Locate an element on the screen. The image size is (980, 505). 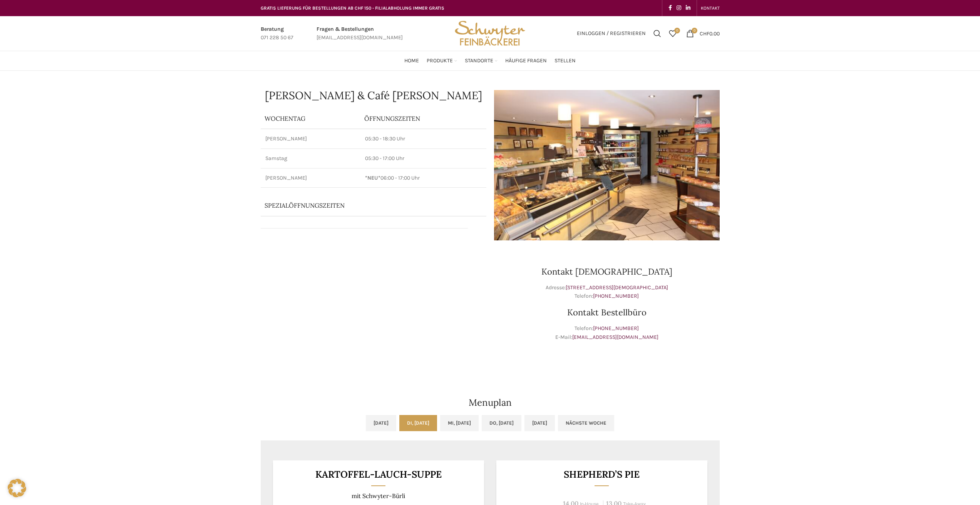
a: Suchen is located at coordinates (657, 34).